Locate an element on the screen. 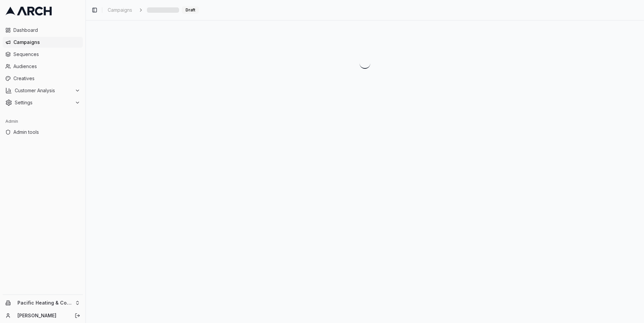 The width and height of the screenshot is (644, 323). a: Dashboard is located at coordinates (42, 30).